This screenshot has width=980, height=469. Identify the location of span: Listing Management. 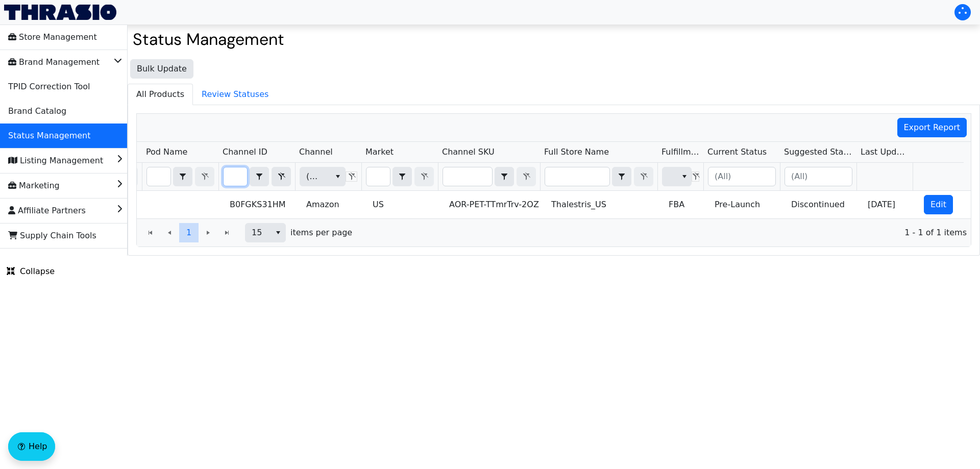
(56, 160).